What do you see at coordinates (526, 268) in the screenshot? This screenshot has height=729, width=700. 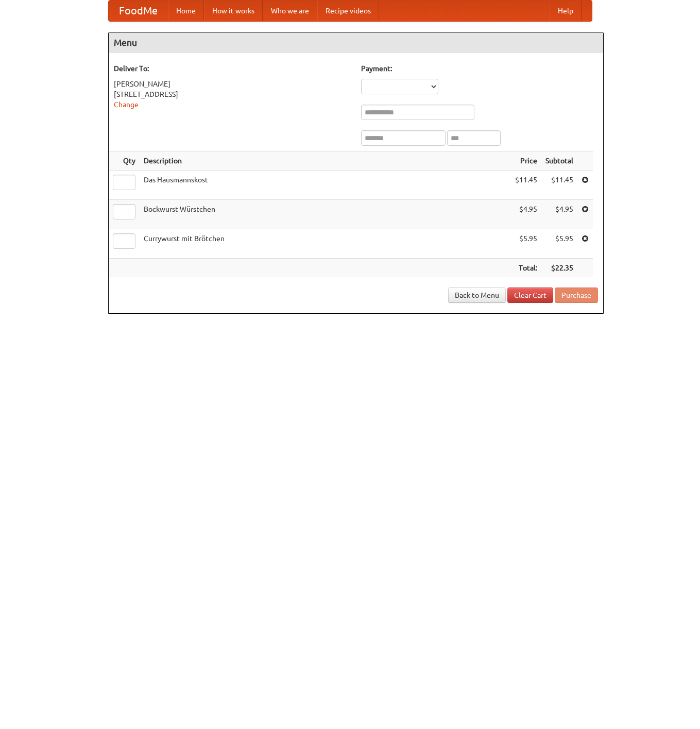 I see `th: Total:` at bounding box center [526, 268].